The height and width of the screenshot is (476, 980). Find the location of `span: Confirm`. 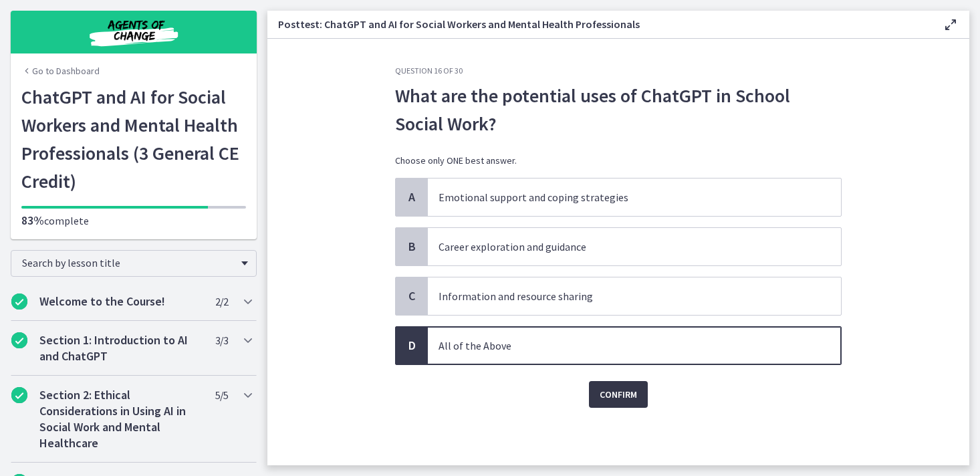

span: Confirm is located at coordinates (618, 395).